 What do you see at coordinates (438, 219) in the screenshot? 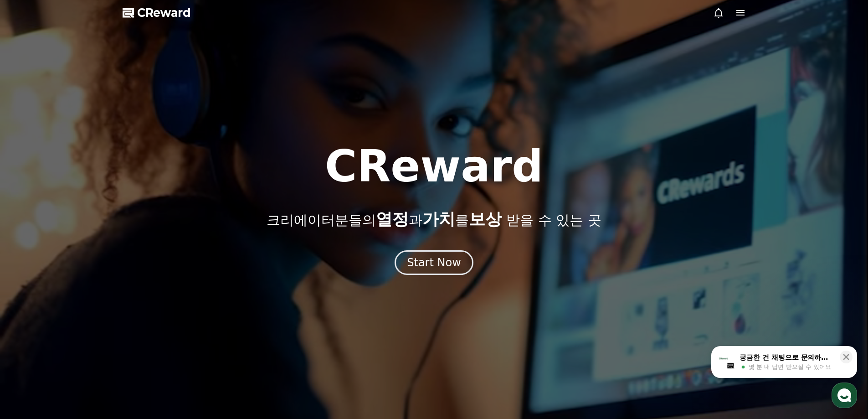
I see `span: 가치` at bounding box center [438, 219].